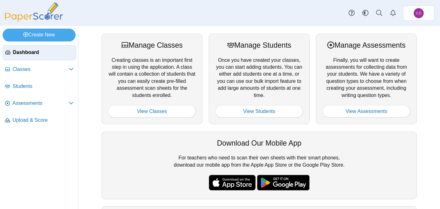 The image size is (440, 209). I want to click on a: PaperScorer, so click(34, 20).